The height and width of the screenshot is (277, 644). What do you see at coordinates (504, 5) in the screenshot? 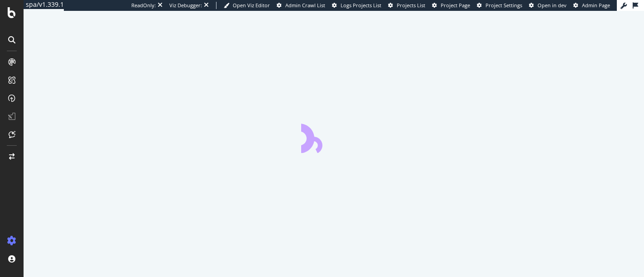
I see `span: Project Settings` at bounding box center [504, 5].